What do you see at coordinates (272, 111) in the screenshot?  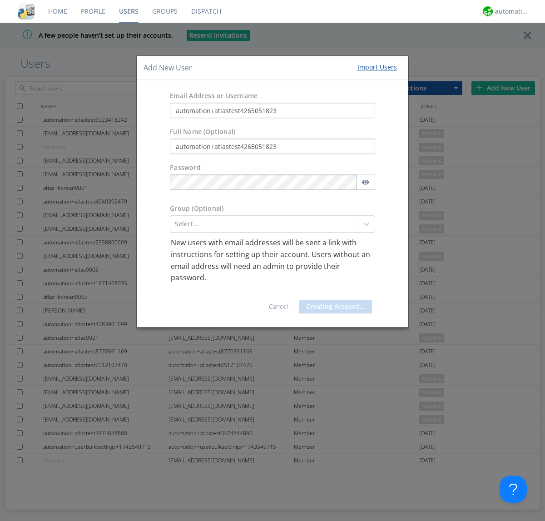 I see `input: e.g. email@address.com, Housekeeping1` at bounding box center [272, 111].